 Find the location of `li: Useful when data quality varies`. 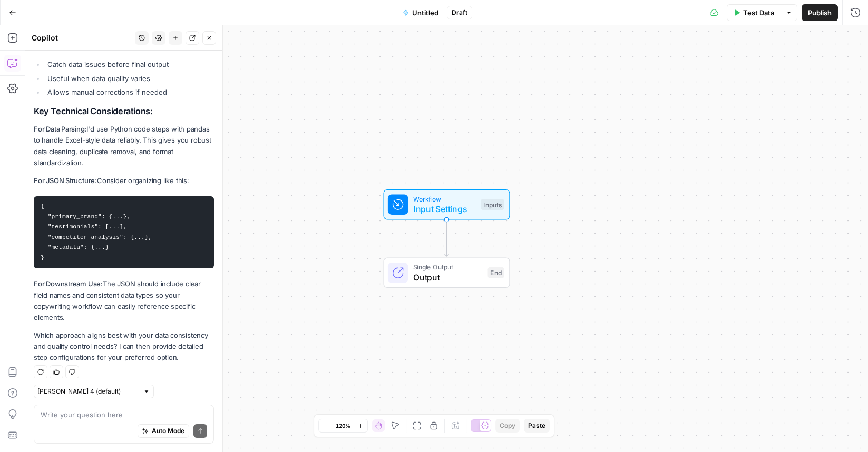

li: Useful when data quality varies is located at coordinates (129, 79).